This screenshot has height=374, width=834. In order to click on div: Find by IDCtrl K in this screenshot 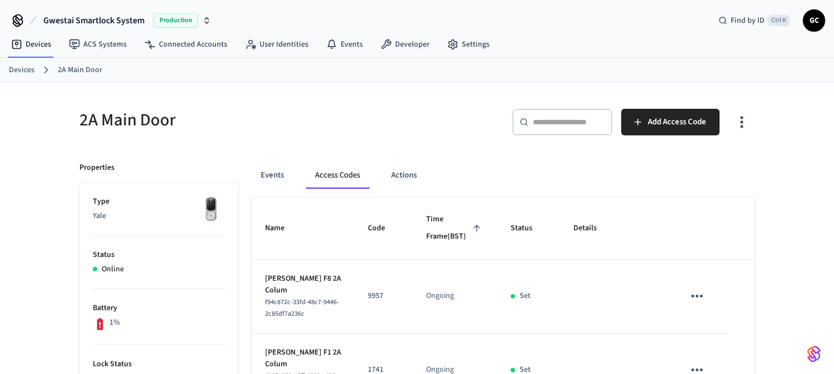, I will do `click(754, 21)`.